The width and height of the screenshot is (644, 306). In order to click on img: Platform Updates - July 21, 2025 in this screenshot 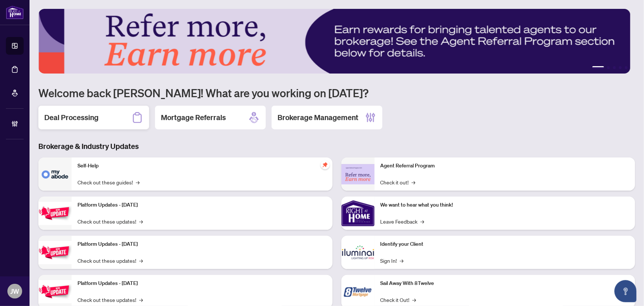, I will do `click(55, 213)`.